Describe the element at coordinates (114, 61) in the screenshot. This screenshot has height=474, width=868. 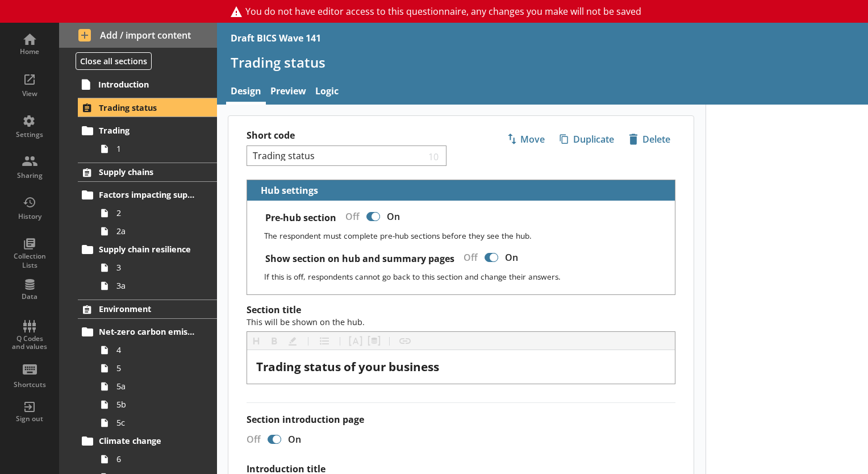
I see `button: Close all sections` at that location.